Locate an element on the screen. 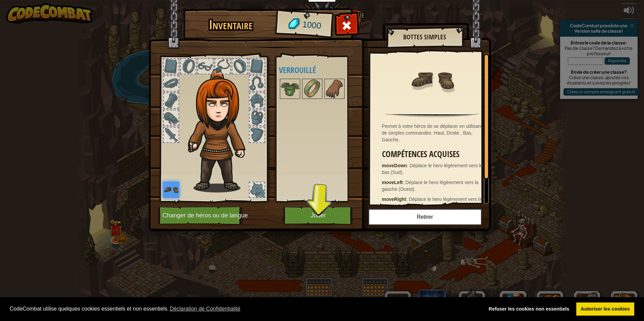 The width and height of the screenshot is (644, 321). button: Retirer is located at coordinates (425, 217).